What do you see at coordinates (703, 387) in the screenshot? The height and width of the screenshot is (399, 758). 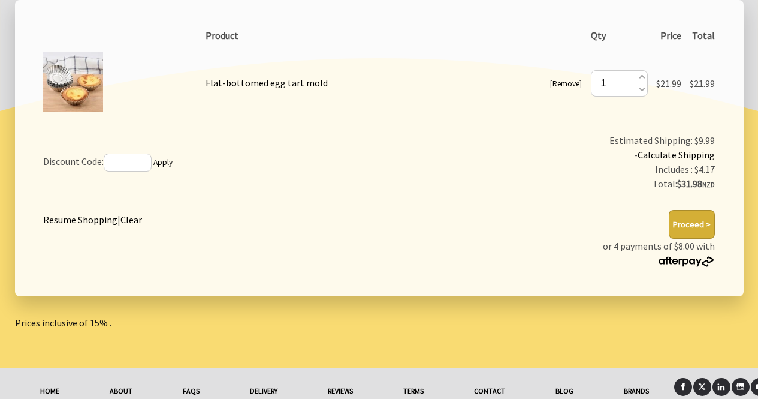 I see `a: X (Twitter)` at bounding box center [703, 387].